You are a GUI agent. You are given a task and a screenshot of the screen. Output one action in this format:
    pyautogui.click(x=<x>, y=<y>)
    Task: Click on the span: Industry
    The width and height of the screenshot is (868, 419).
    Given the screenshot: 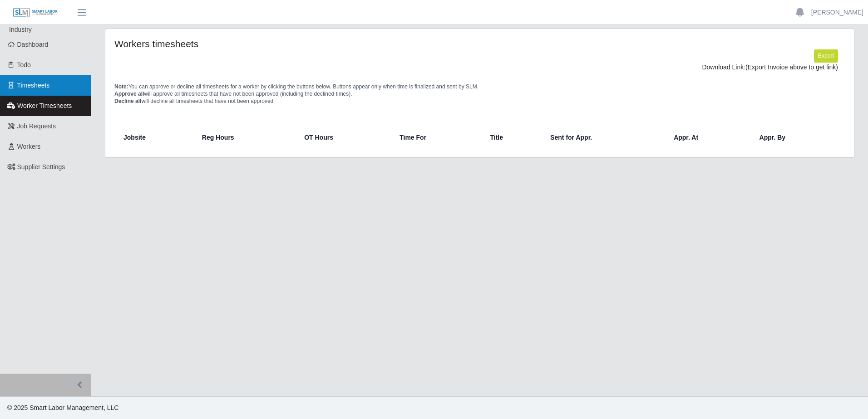 What is the action you would take?
    pyautogui.click(x=20, y=30)
    